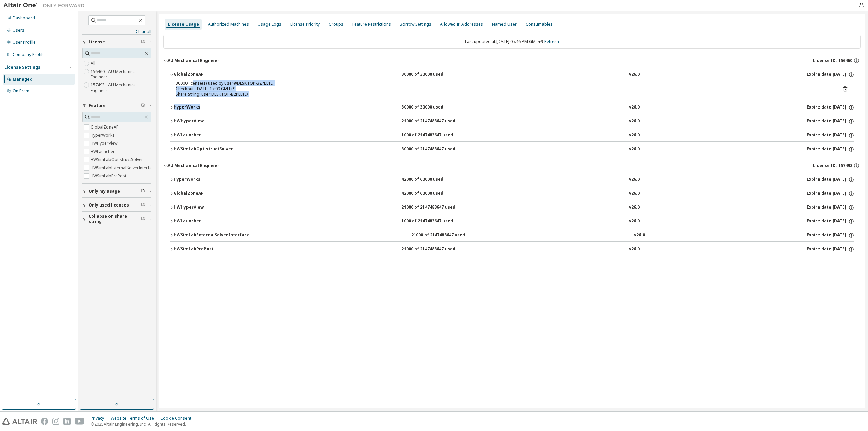  Describe the element at coordinates (28, 55) in the screenshot. I see `div: Company Profile` at that location.